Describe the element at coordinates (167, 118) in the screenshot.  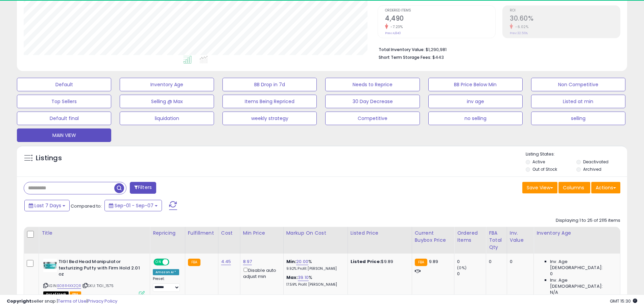
I see `button: liquidation` at that location.